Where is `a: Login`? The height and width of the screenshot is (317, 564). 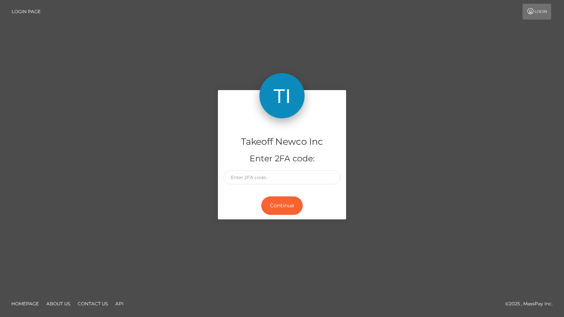 a: Login is located at coordinates (537, 12).